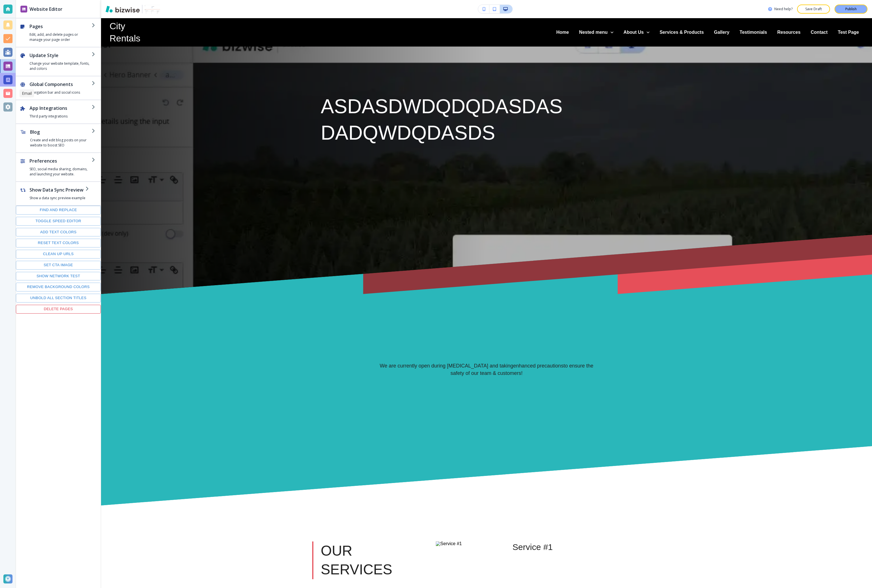 The width and height of the screenshot is (872, 588). Describe the element at coordinates (61, 172) in the screenshot. I see `h4: SEO, social media sharing, domains, and launching your website.` at that location.